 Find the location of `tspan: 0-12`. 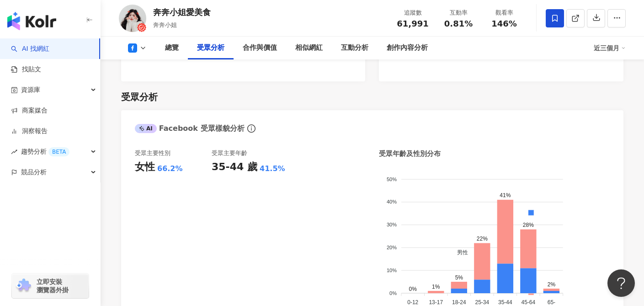

tspan: 0-12 is located at coordinates (413, 302).